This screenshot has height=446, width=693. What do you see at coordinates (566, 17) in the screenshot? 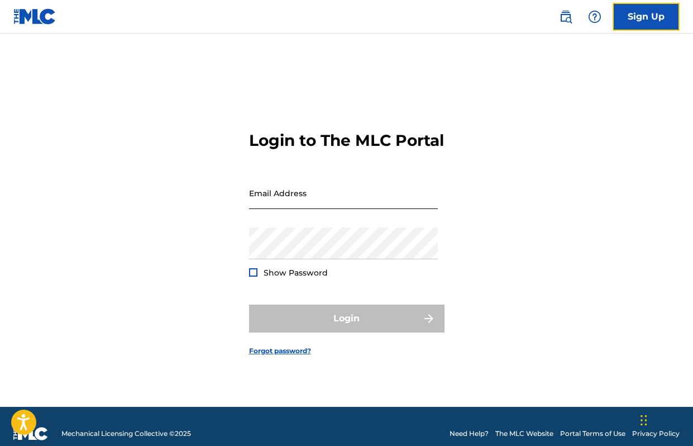
I see `img: search` at bounding box center [566, 17].